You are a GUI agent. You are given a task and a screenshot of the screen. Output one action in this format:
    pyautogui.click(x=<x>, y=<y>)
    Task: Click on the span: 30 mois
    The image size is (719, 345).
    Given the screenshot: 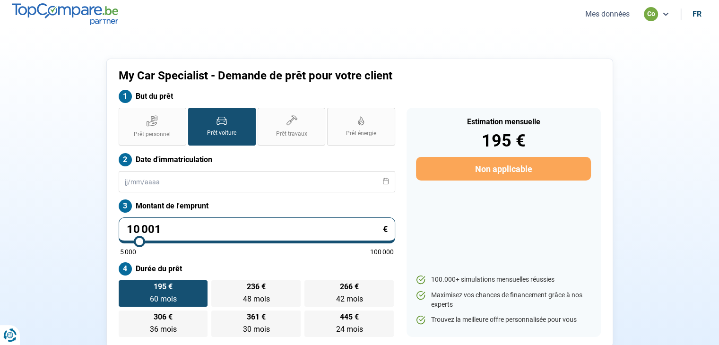 What is the action you would take?
    pyautogui.click(x=256, y=329)
    